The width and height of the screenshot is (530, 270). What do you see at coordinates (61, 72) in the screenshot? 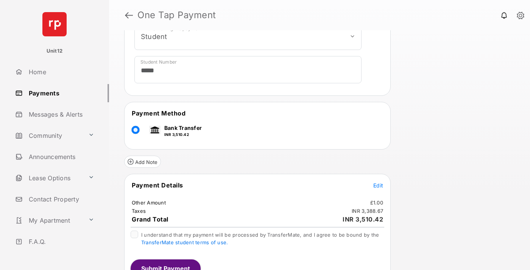
I see `a: Home` at bounding box center [61, 72].